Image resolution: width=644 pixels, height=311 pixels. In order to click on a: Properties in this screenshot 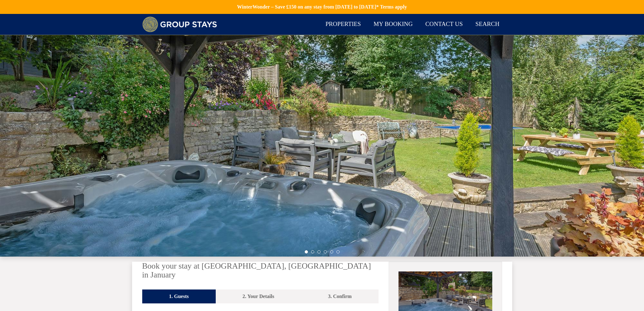, I will do `click(343, 24)`.